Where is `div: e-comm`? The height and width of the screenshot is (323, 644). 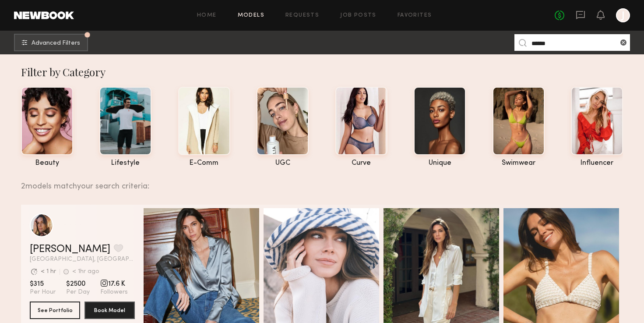 div: e-comm is located at coordinates (204, 163).